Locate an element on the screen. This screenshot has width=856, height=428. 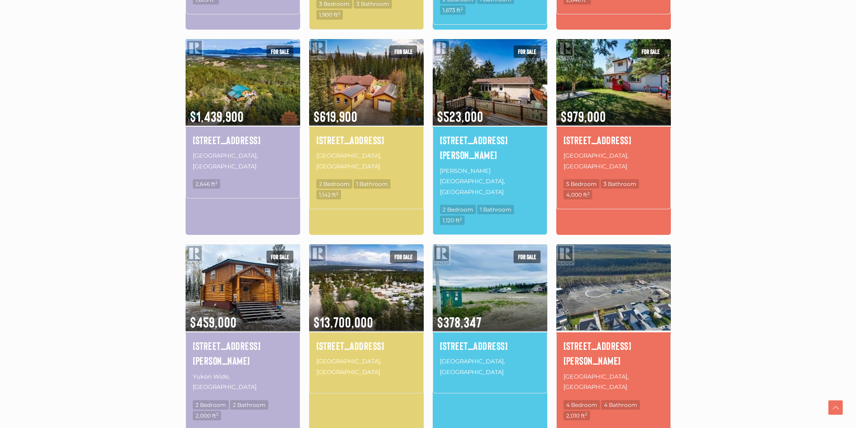
span: $1,439,900 is located at coordinates (243, 111).